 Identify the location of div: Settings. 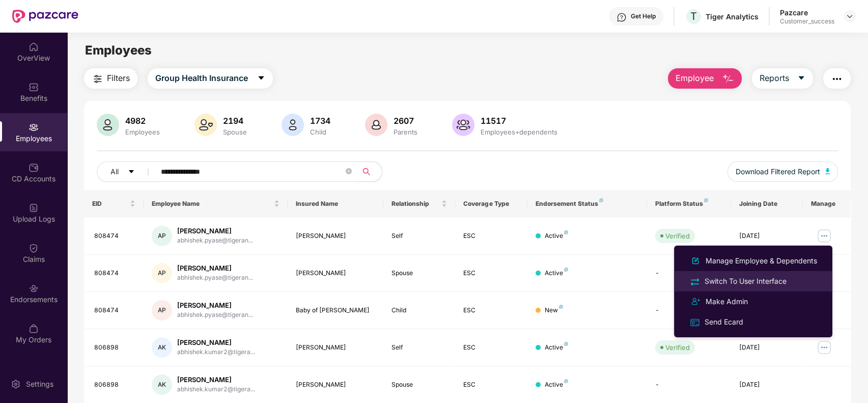
(39, 384).